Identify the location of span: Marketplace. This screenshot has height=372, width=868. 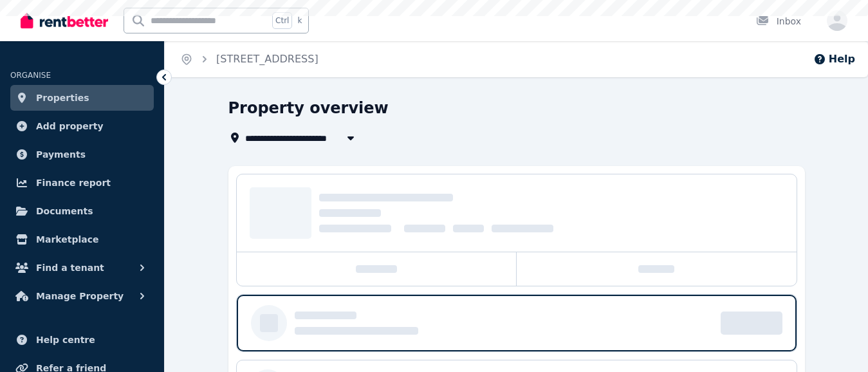
(67, 239).